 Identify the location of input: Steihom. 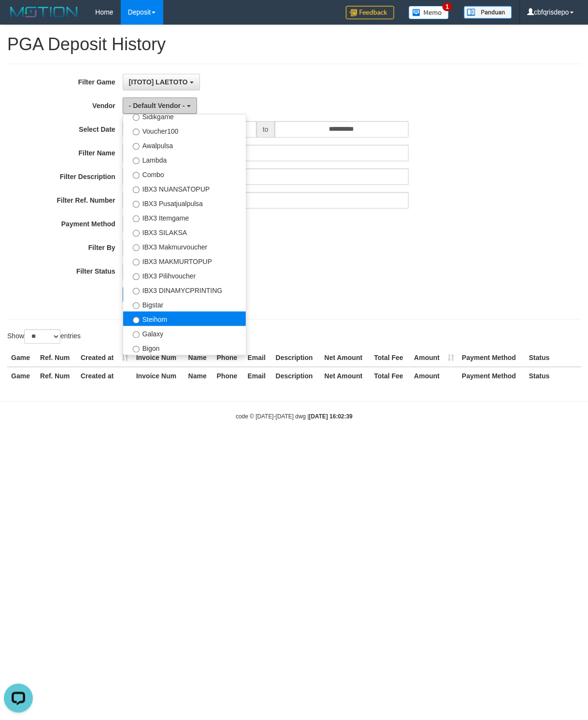
(136, 320).